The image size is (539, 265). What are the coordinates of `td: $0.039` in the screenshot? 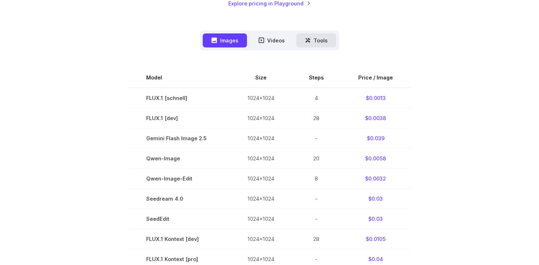 It's located at (376, 139).